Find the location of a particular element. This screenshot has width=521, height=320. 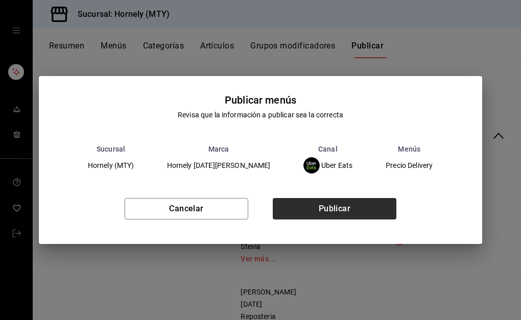

div: Publicar menús is located at coordinates (260, 100).